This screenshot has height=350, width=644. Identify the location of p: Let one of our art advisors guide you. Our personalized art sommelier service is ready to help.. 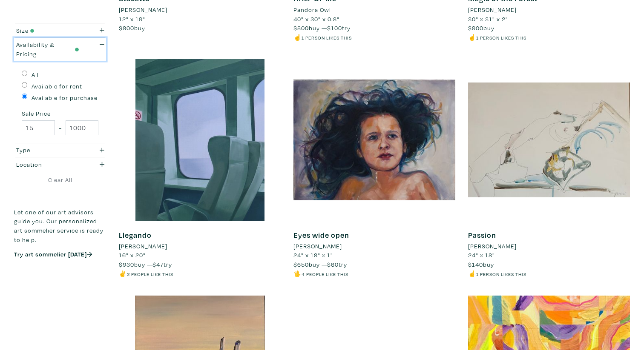
(60, 226).